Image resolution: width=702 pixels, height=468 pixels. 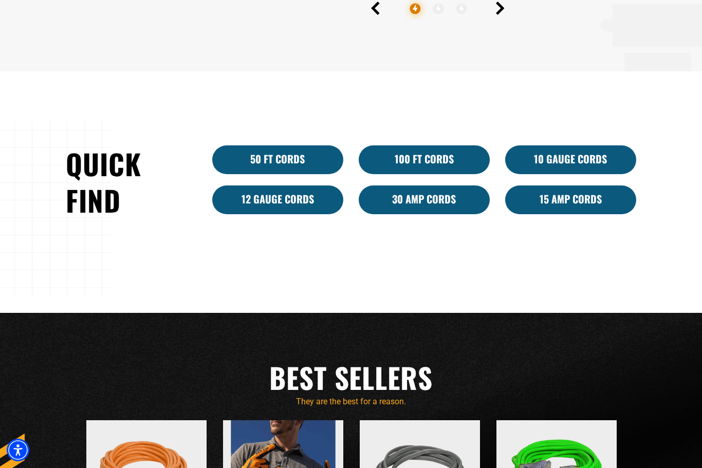 I want to click on a: 12 Gauge Cords, so click(x=278, y=200).